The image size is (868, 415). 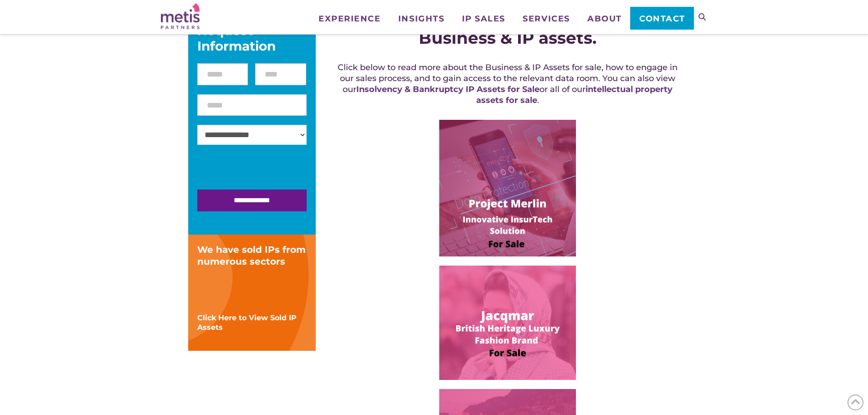 I want to click on span: Contact, so click(x=662, y=19).